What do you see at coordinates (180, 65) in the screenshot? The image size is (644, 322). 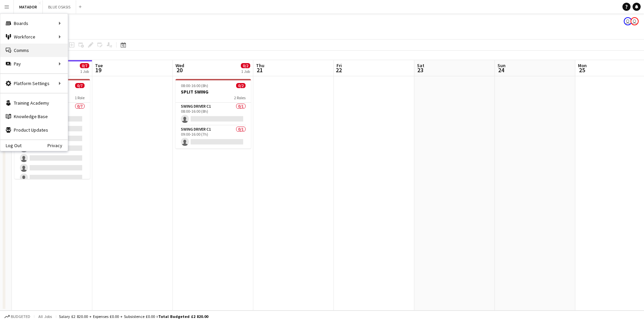 I see `span: Wed` at bounding box center [180, 65].